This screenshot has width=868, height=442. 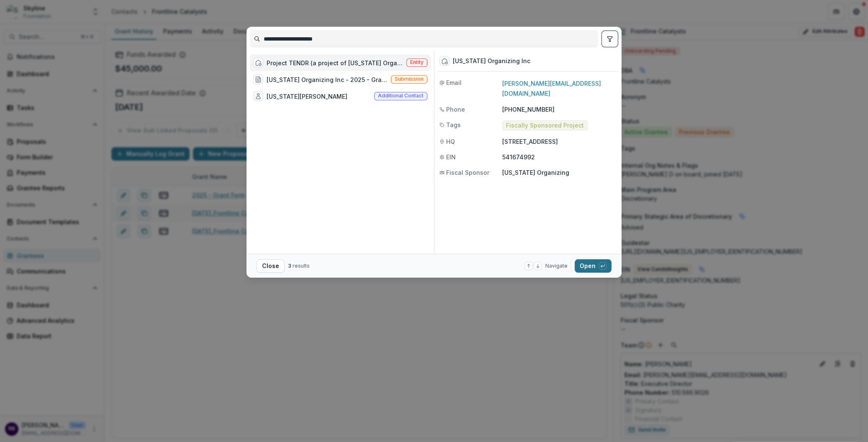 I want to click on span: Additional contact, so click(x=401, y=96).